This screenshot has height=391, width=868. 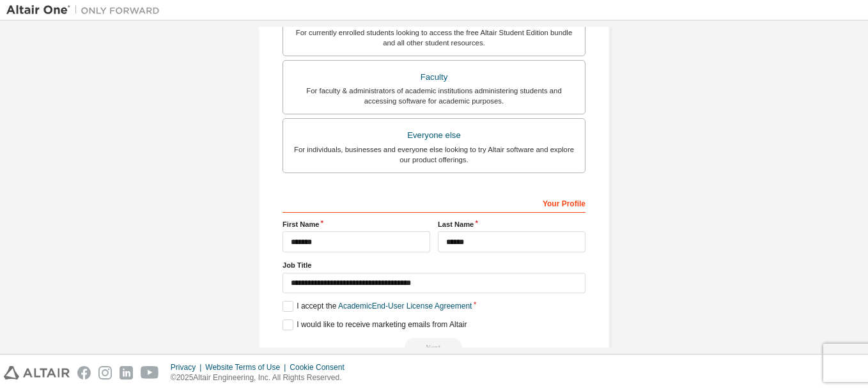 What do you see at coordinates (434, 77) in the screenshot?
I see `div: Faculty` at bounding box center [434, 77].